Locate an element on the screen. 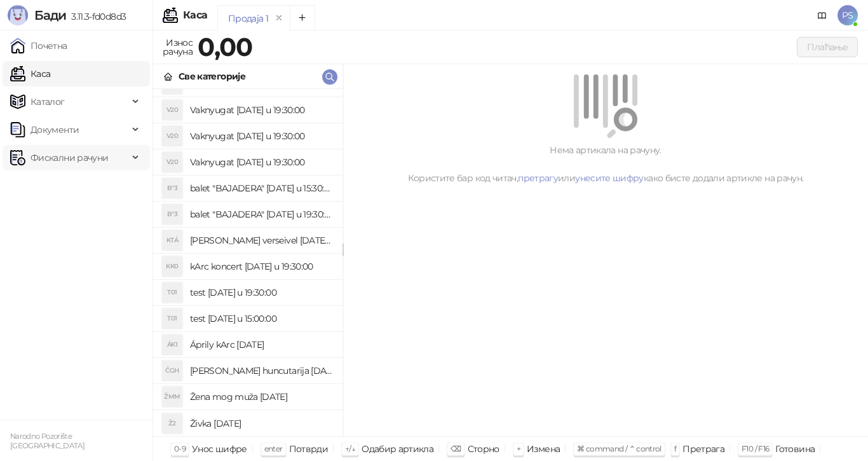  span: F10 / F16 is located at coordinates (755, 449).